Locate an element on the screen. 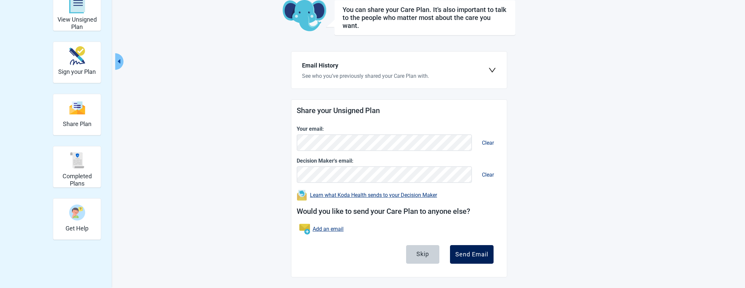  a: Learn what Koda Health sends to your Decision Maker is located at coordinates (373, 195).